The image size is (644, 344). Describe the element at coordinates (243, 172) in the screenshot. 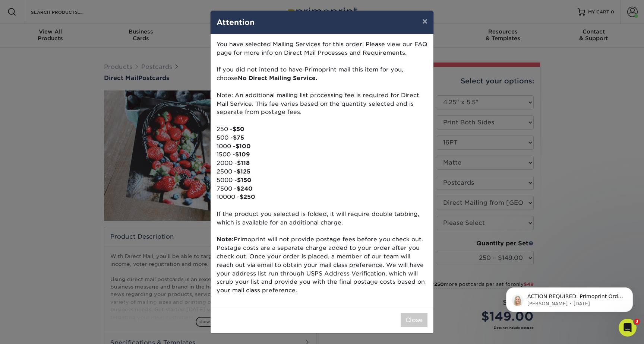

I see `strong: $125` at that location.